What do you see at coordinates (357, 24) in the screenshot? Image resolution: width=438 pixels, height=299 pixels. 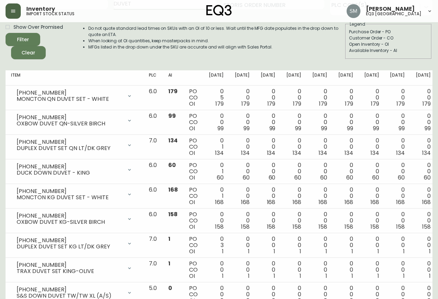 I see `legend: Legend` at bounding box center [357, 24].